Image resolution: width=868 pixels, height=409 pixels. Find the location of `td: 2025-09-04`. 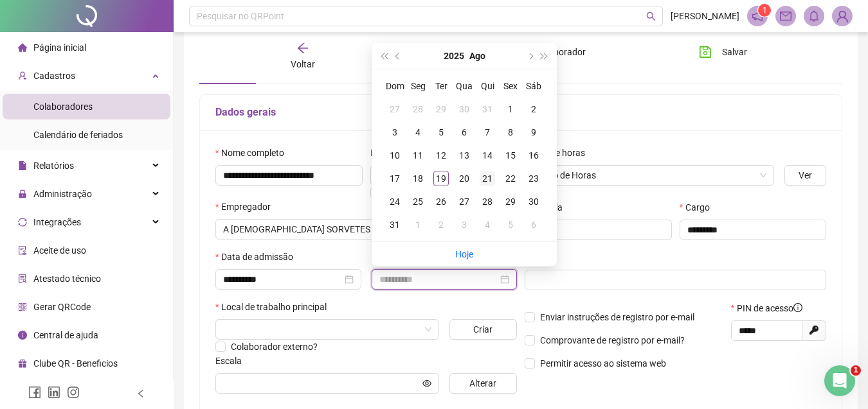

td: 2025-09-04 is located at coordinates (488, 225).